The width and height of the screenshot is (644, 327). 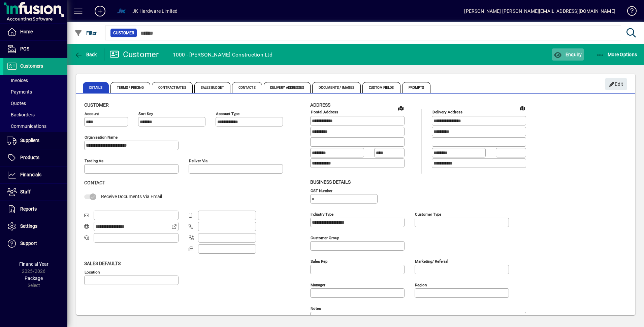 I want to click on a: Products, so click(x=35, y=158).